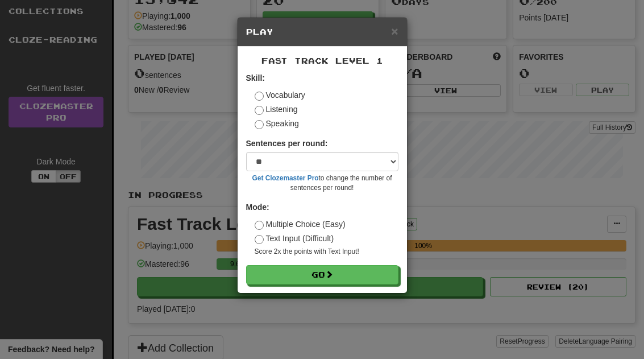 The image size is (644, 359). What do you see at coordinates (259, 239) in the screenshot?
I see `input: Text Input (Difficult)` at bounding box center [259, 239].